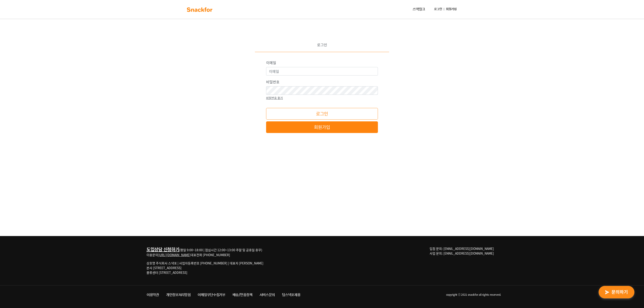  What do you see at coordinates (267, 295) in the screenshot?
I see `a: 서비스문의` at bounding box center [267, 295].